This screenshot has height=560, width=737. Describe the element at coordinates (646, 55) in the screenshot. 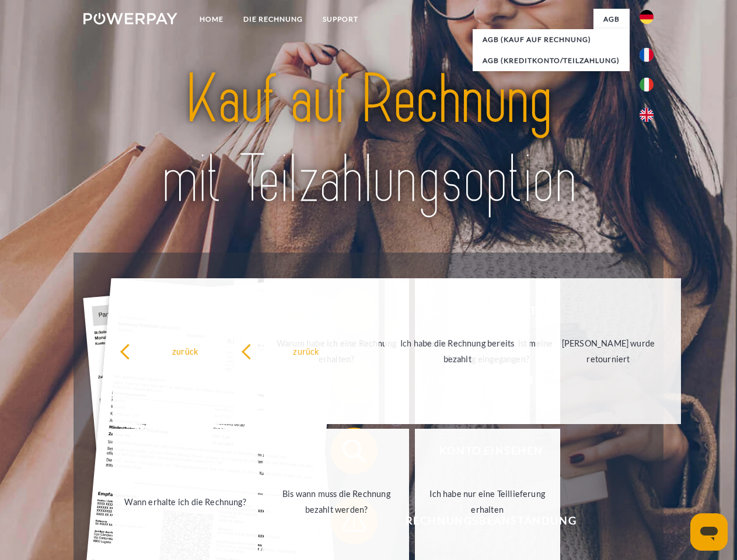

I see `img: fr` at that location.